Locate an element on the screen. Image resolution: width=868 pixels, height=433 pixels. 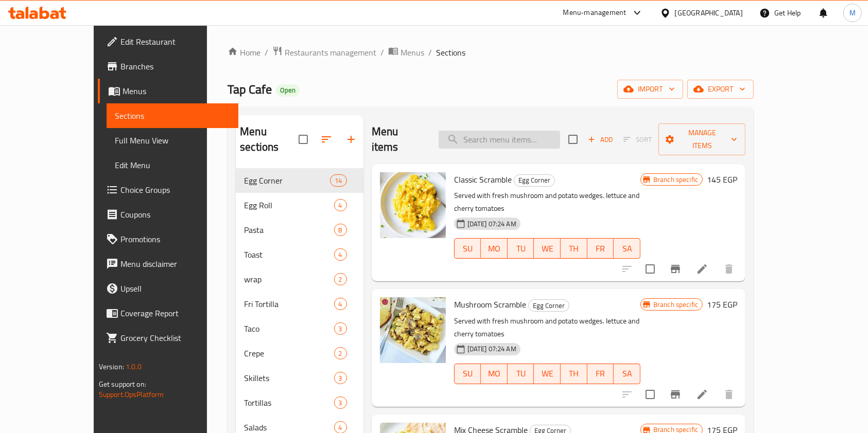
h2: Menu sections is located at coordinates (270, 139).